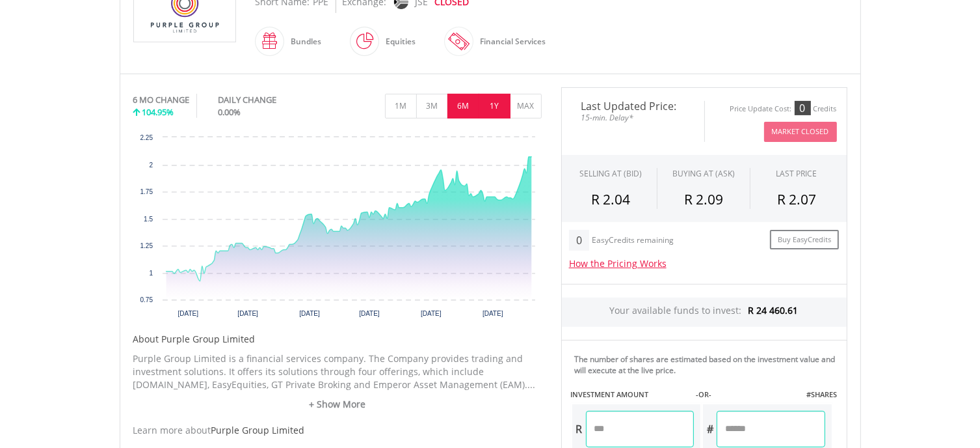 Image resolution: width=980 pixels, height=448 pixels. What do you see at coordinates (337, 229) in the screenshot?
I see `div: Chart. Highcharts interactive chart.` at bounding box center [337, 229].